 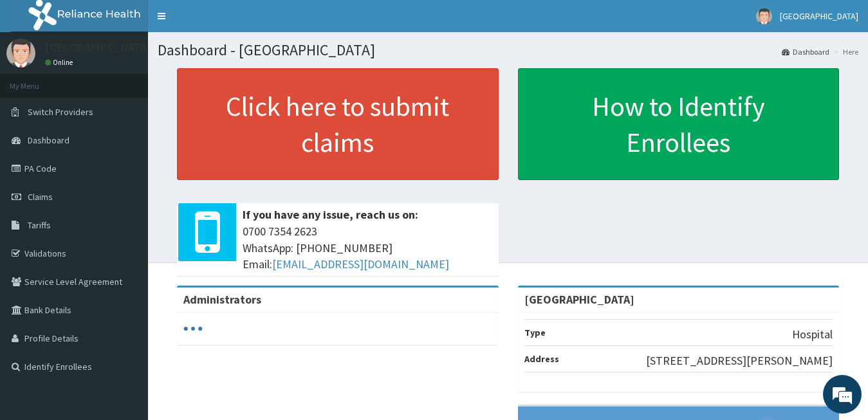 I want to click on b: Type, so click(x=534, y=332).